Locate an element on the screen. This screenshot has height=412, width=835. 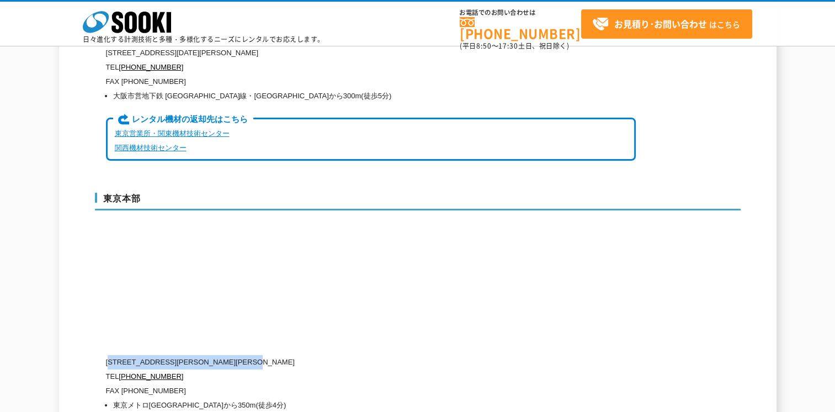
a: お見積り･お問い合わせはこちら is located at coordinates (666, 24).